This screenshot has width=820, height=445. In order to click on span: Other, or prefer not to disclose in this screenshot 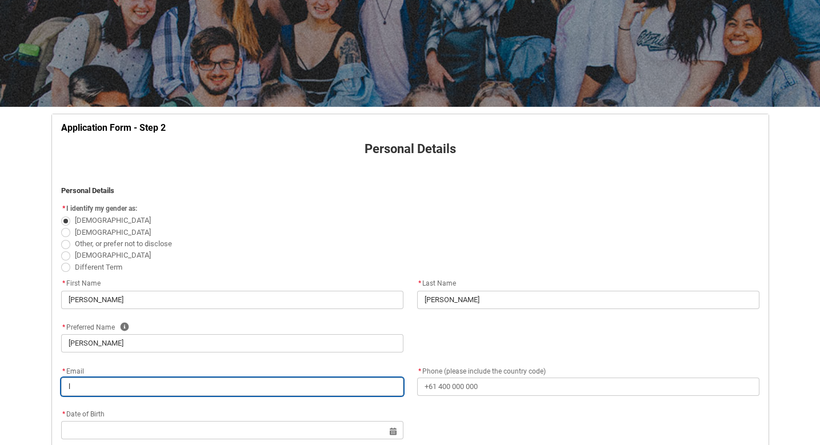, I will do `click(123, 243)`.